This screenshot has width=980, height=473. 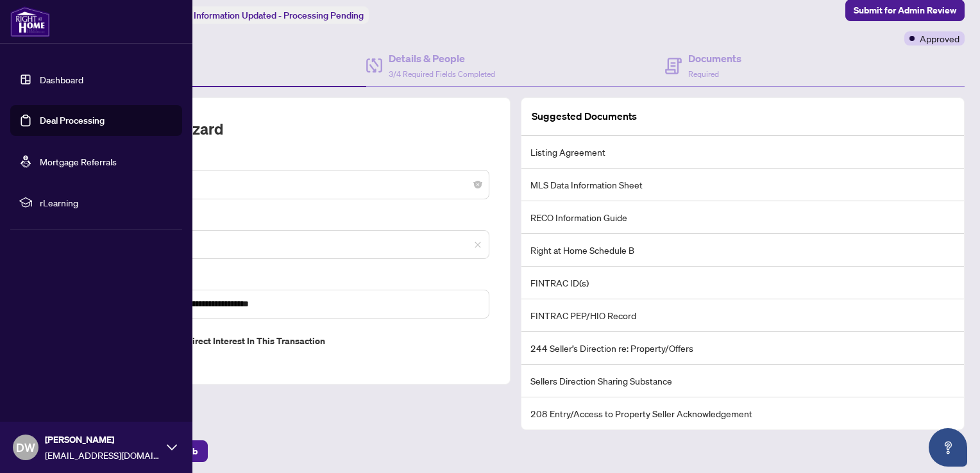 What do you see at coordinates (478, 245) in the screenshot?
I see `span: close` at bounding box center [478, 245].